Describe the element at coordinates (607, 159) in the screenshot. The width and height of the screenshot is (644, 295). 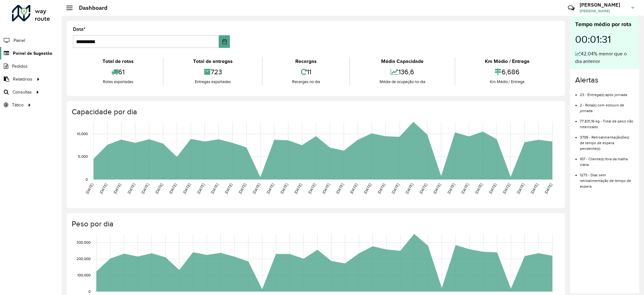
I see `li: 107 - Cliente(s) fora da malha viária` at that location.